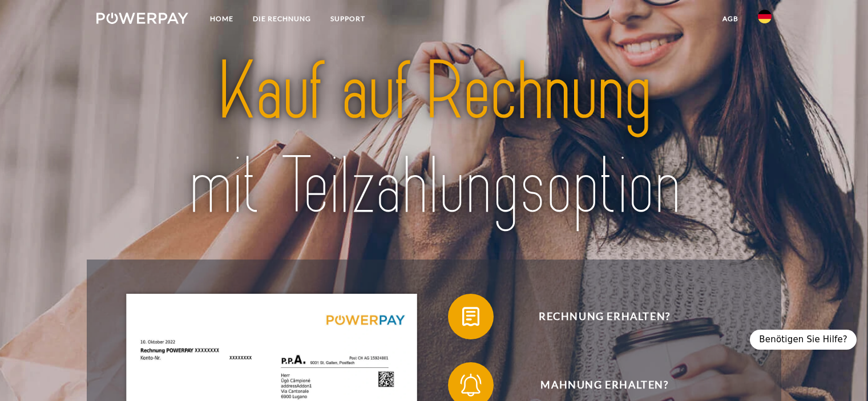 The width and height of the screenshot is (868, 401). I want to click on a: DIE RECHNUNG, so click(282, 19).